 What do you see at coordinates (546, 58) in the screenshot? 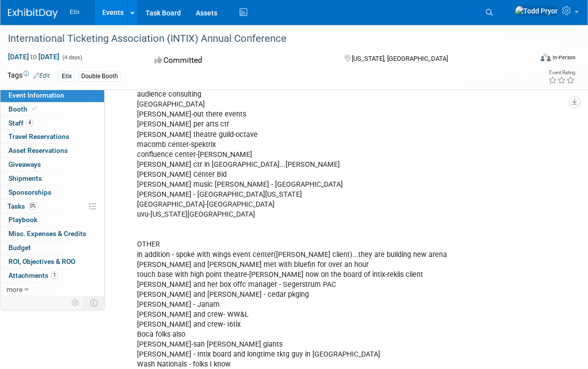
I see `img: Format-Inperson.png` at bounding box center [546, 58].